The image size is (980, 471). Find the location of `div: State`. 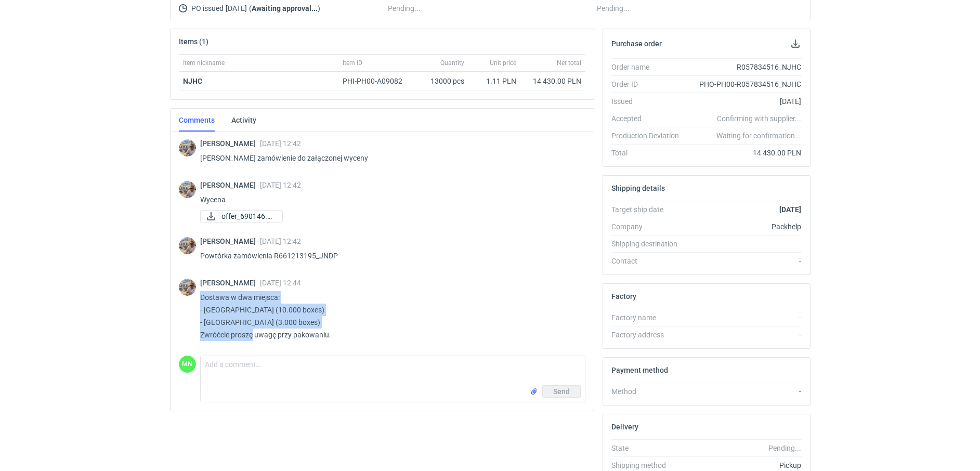

div: State is located at coordinates (649, 448).